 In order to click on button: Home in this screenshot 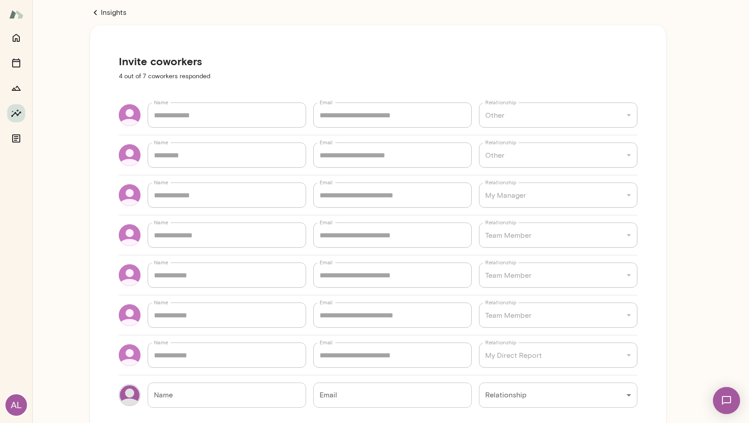, I will do `click(16, 38)`.